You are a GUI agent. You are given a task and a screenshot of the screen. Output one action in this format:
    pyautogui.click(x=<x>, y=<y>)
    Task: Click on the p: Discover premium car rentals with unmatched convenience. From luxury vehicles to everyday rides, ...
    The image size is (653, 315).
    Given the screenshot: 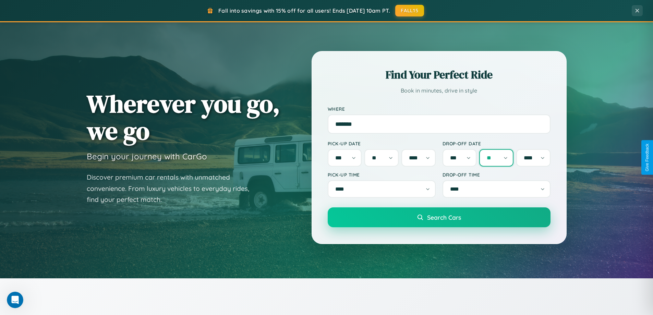 What is the action you would take?
    pyautogui.click(x=172, y=188)
    